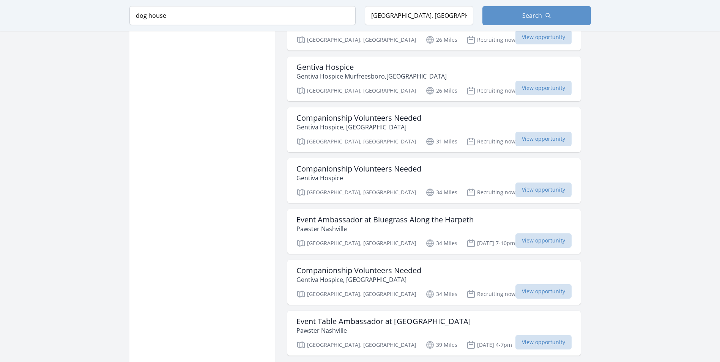  I want to click on button: Search, so click(537, 16).